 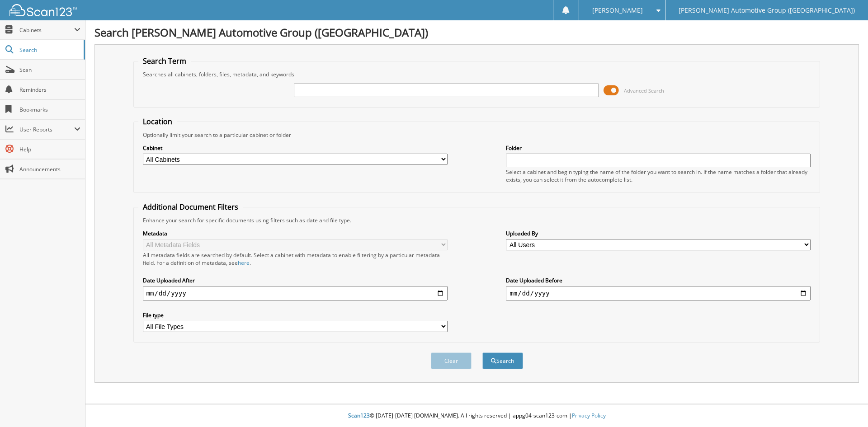 What do you see at coordinates (49, 50) in the screenshot?
I see `span: Search` at bounding box center [49, 50].